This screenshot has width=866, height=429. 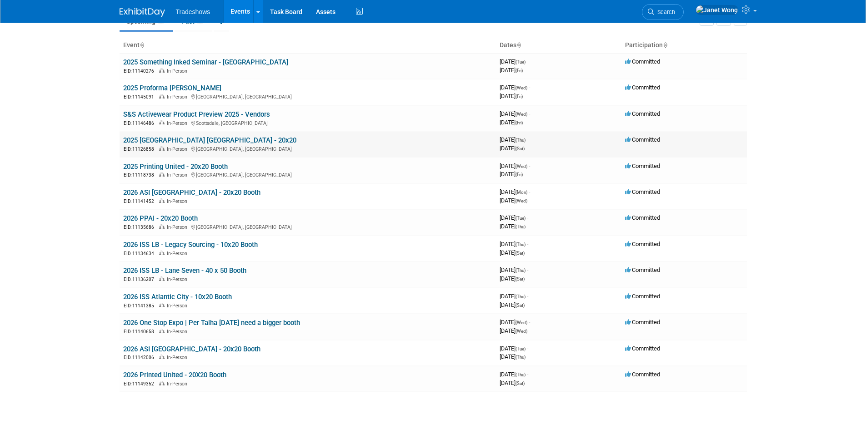 I want to click on span: EID: 11142006, so click(x=140, y=358).